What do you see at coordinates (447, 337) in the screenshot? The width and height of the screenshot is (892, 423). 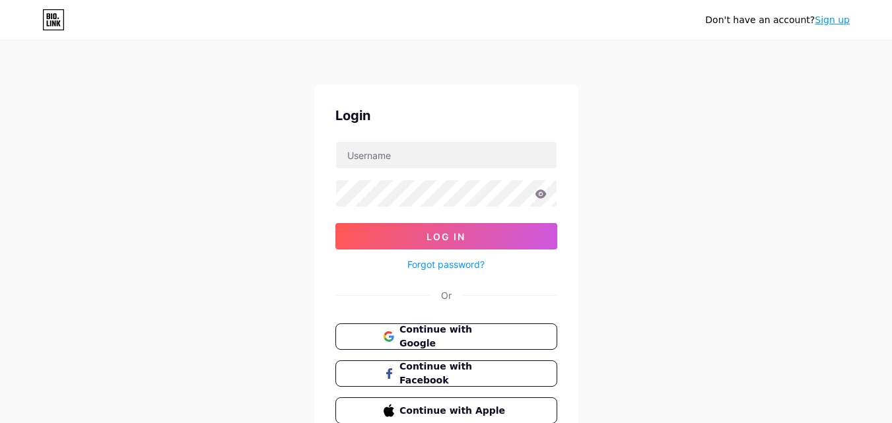 I see `button: Continue with Google` at bounding box center [447, 337].